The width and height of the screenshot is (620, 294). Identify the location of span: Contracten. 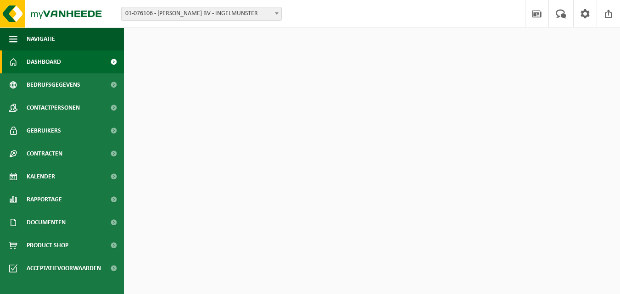
(44, 154).